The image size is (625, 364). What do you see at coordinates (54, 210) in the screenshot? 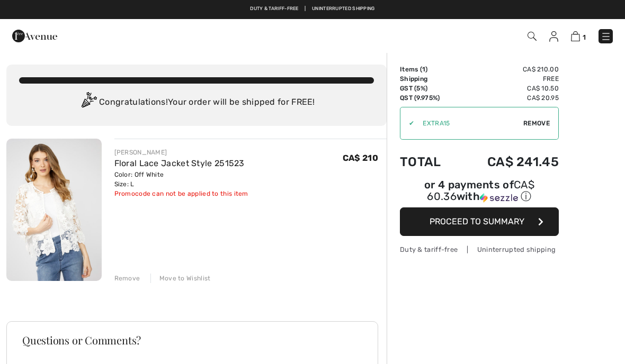
I see `img: Floral Lace Jacket Style 251523` at bounding box center [54, 210].